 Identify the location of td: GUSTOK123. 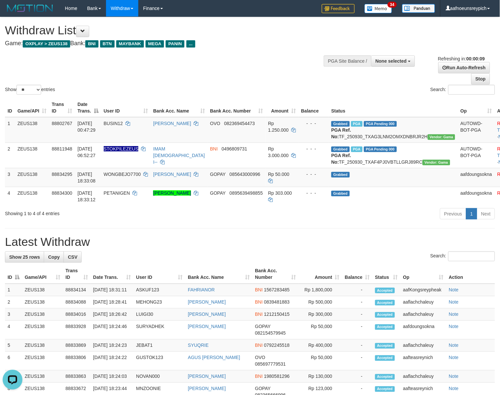
(159, 361).